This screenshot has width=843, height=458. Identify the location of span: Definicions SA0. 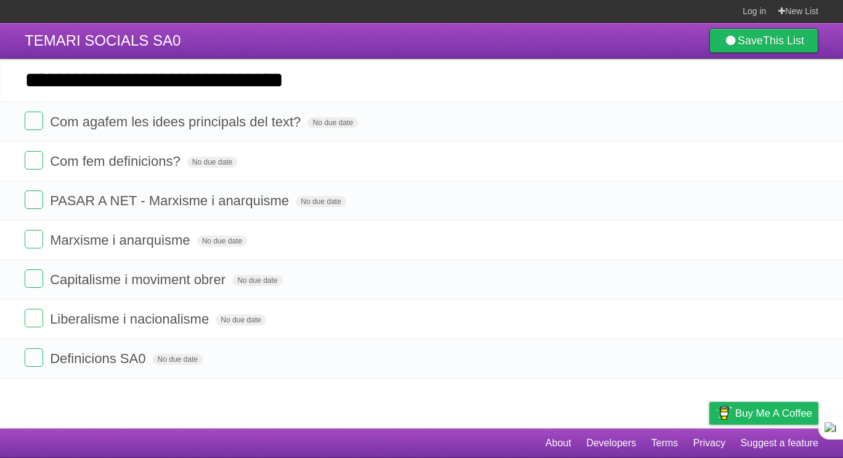
(99, 358).